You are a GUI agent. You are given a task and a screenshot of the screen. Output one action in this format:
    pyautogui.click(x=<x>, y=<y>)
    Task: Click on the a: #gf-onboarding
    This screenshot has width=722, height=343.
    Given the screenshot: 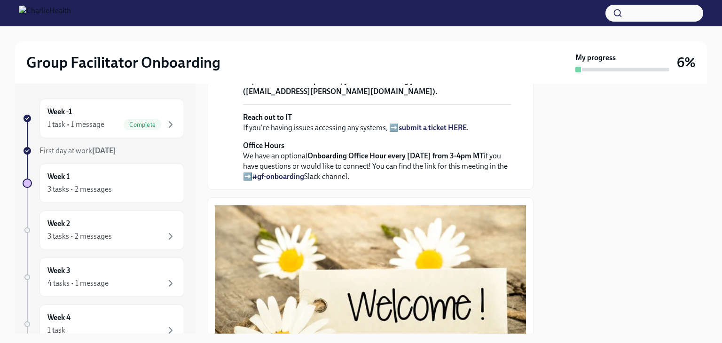 What is the action you would take?
    pyautogui.click(x=278, y=176)
    